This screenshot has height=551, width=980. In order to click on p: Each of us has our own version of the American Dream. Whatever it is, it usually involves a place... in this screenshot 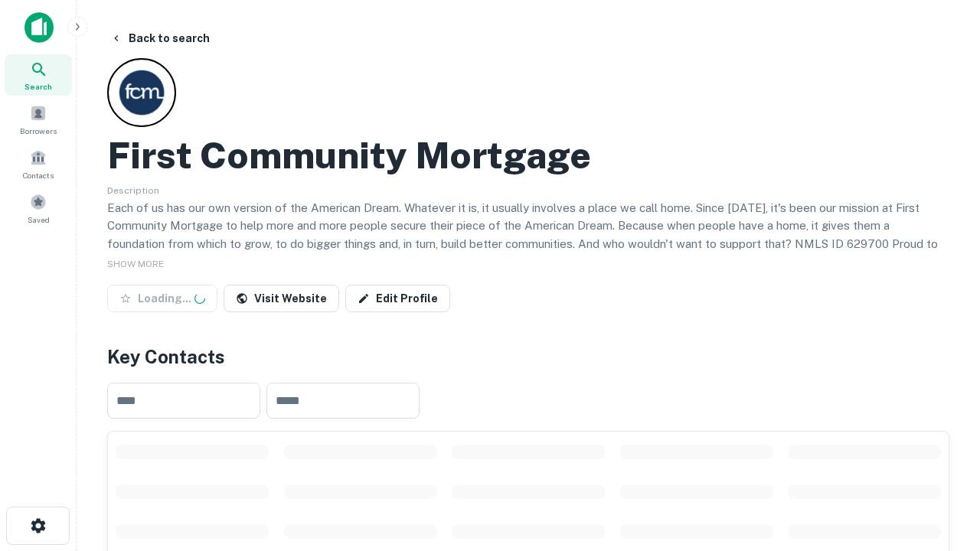, I will do `click(528, 235)`.